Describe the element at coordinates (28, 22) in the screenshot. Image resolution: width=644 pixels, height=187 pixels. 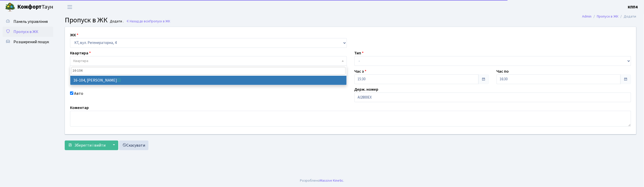
I see `a: Панель управління` at that location.